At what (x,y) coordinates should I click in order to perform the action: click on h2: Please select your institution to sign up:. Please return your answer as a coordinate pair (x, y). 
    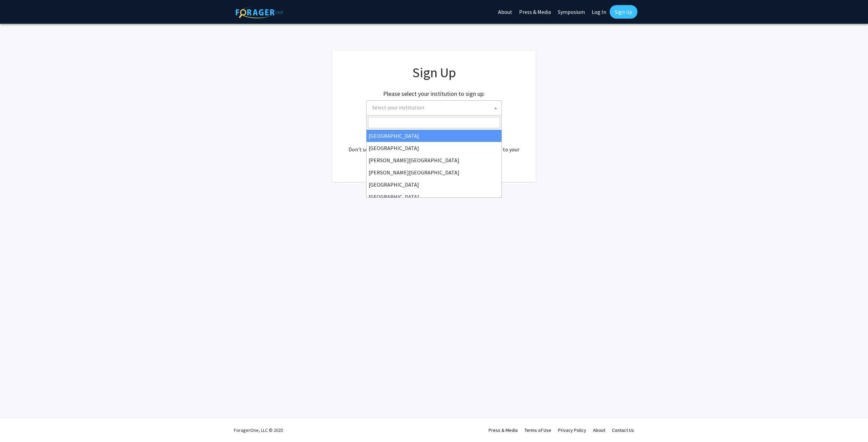
    Looking at the image, I should click on (434, 94).